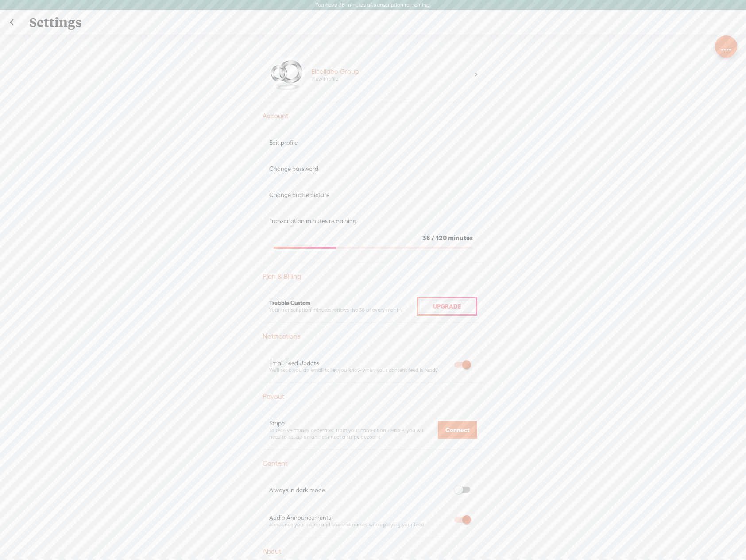  Describe the element at coordinates (335, 71) in the screenshot. I see `div: Elcollabo Group` at that location.